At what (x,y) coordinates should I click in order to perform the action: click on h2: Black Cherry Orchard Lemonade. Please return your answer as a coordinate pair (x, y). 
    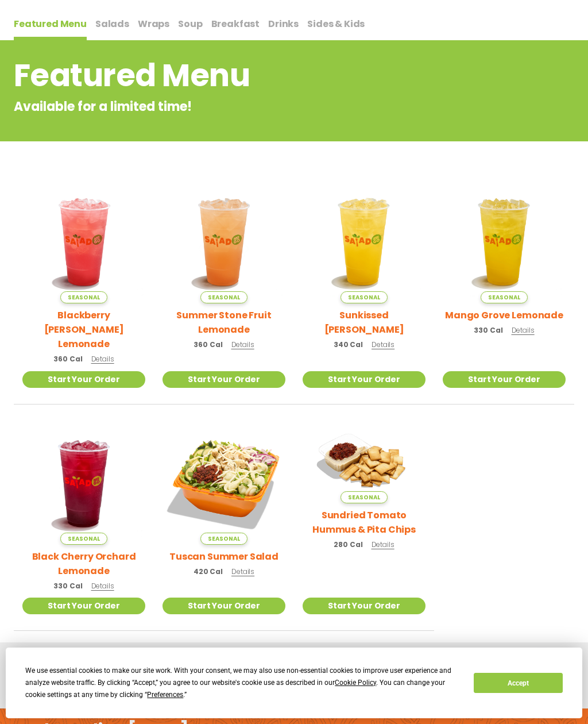
    Looking at the image, I should click on (84, 563).